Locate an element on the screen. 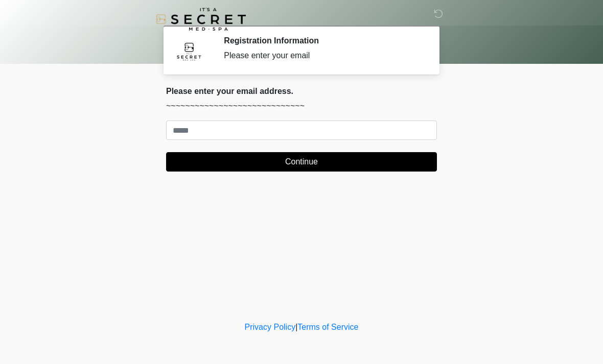 This screenshot has height=364, width=603. h2: Please enter your email address. is located at coordinates (301, 91).